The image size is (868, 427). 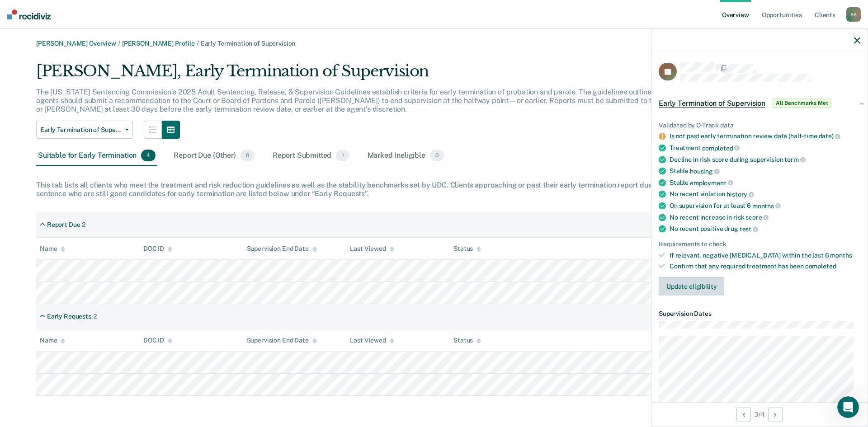 I want to click on span: test, so click(x=748, y=229).